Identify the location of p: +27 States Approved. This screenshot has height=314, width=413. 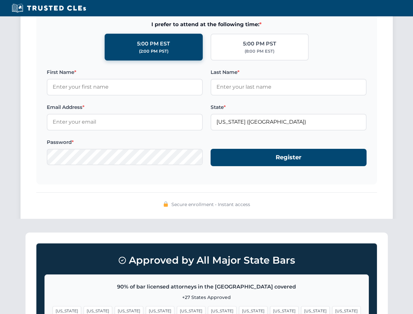
(207, 297).